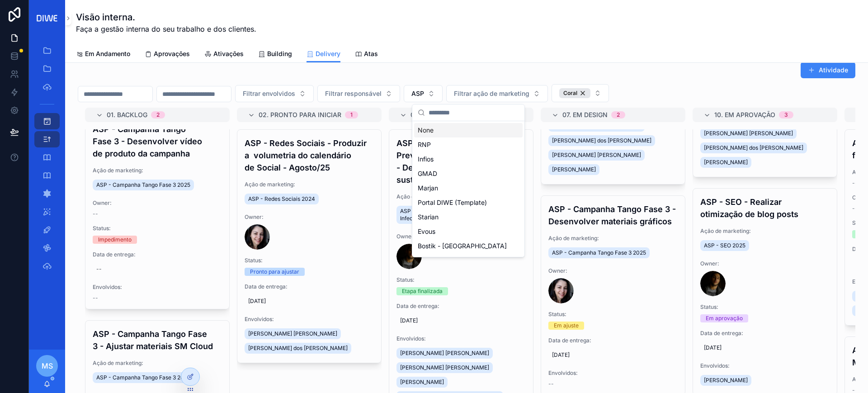  What do you see at coordinates (282, 199) in the screenshot?
I see `span: ASP - Redes Sociais 2024` at bounding box center [282, 199].